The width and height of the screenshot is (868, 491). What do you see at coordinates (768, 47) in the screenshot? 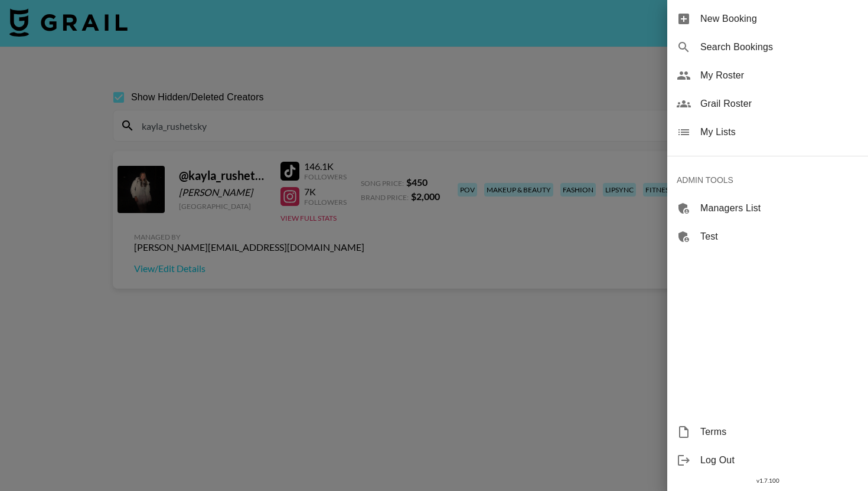
I see `div: Search Bookings` at bounding box center [768, 47].